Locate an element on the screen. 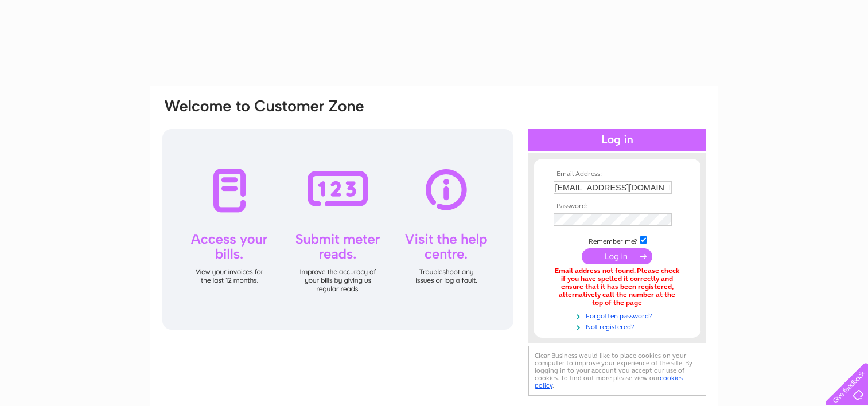  a: Forgotten password? is located at coordinates (619, 315).